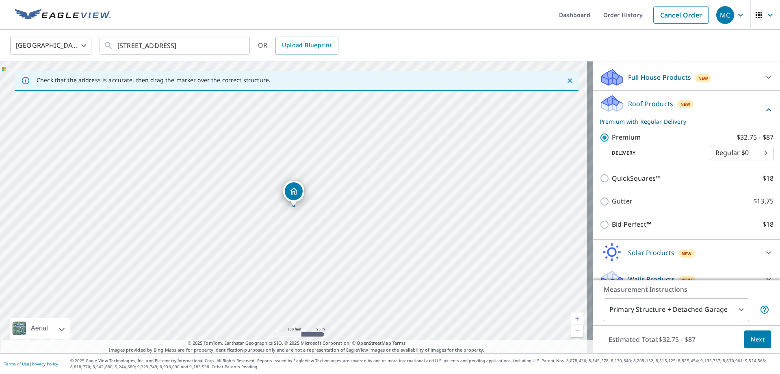 This screenshot has width=780, height=374. Describe the element at coordinates (687, 77) in the screenshot. I see `div: Full House ProductsNew` at that location.